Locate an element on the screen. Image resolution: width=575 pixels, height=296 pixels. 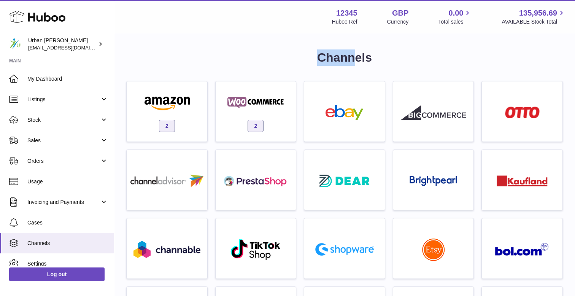
img: ebay is located at coordinates (345, 113).